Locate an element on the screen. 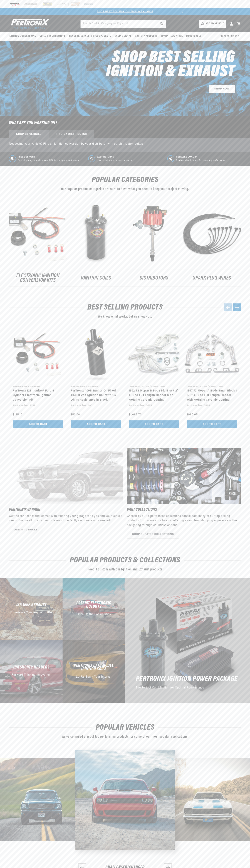 The width and height of the screenshot is (250, 868). div: 1 of 2 is located at coordinates (125, 12).